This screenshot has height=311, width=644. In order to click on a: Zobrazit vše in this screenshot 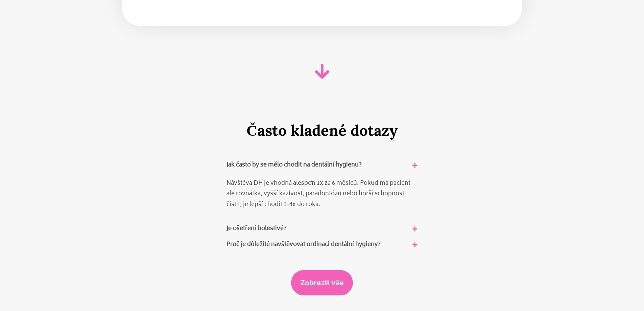, I will do `click(322, 283)`.